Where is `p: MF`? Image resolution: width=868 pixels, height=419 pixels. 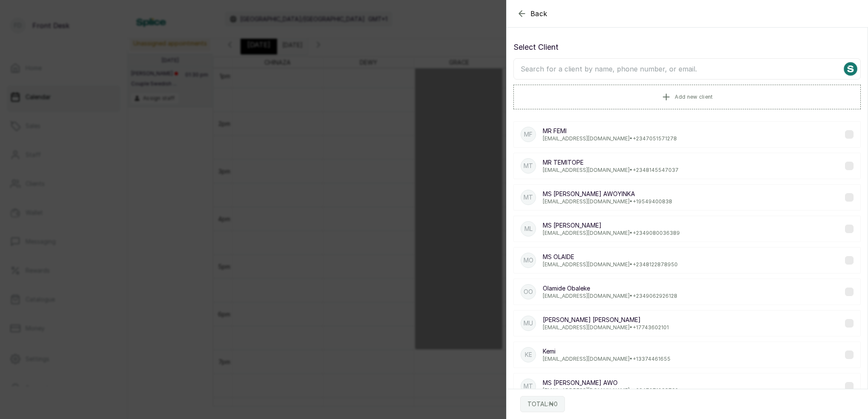
p: MF is located at coordinates (528, 134).